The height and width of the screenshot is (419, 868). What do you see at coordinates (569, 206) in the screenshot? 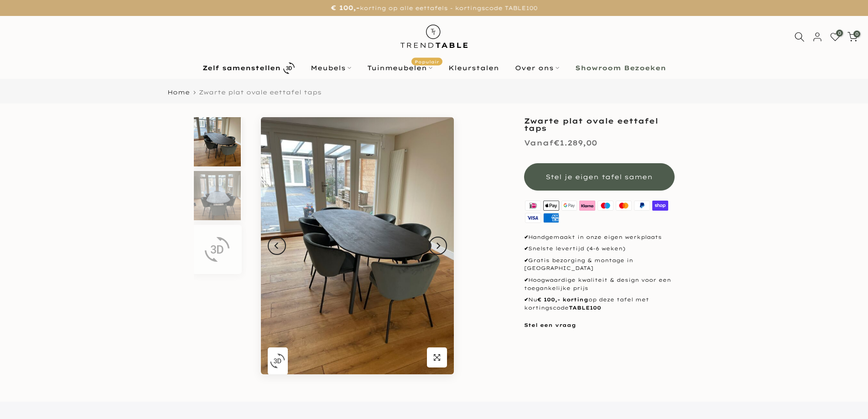
I see `img: google pay` at bounding box center [569, 206].